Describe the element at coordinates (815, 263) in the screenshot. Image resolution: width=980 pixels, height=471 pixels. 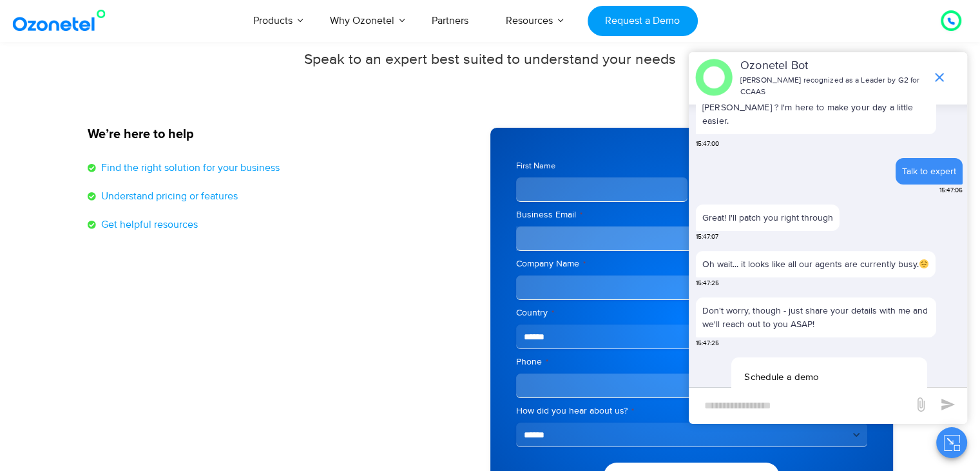
I see `p: Oh wait... it looks like all our agents are currently busy.` at that location.